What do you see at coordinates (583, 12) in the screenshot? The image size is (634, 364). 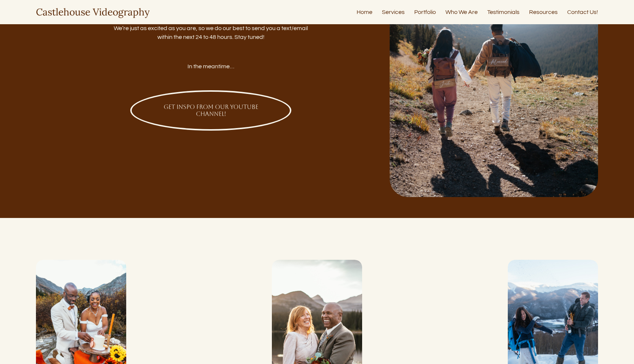 I see `a: Contact Us!` at bounding box center [583, 12].